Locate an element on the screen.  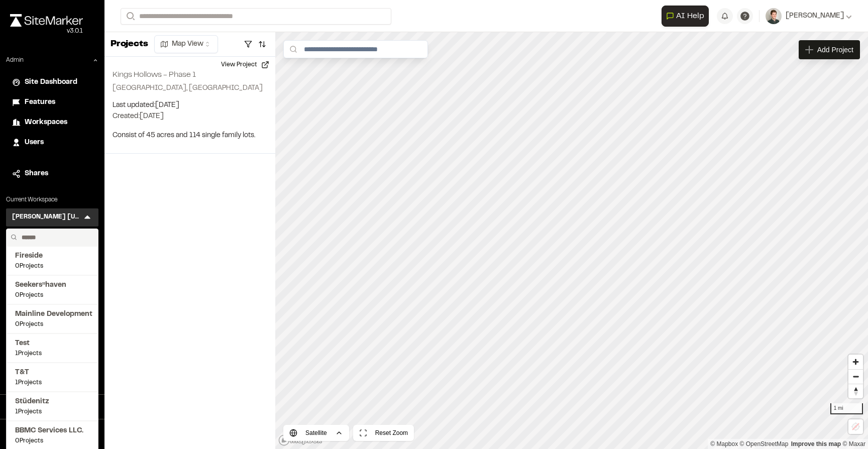
button: Location not available is located at coordinates (856, 426).